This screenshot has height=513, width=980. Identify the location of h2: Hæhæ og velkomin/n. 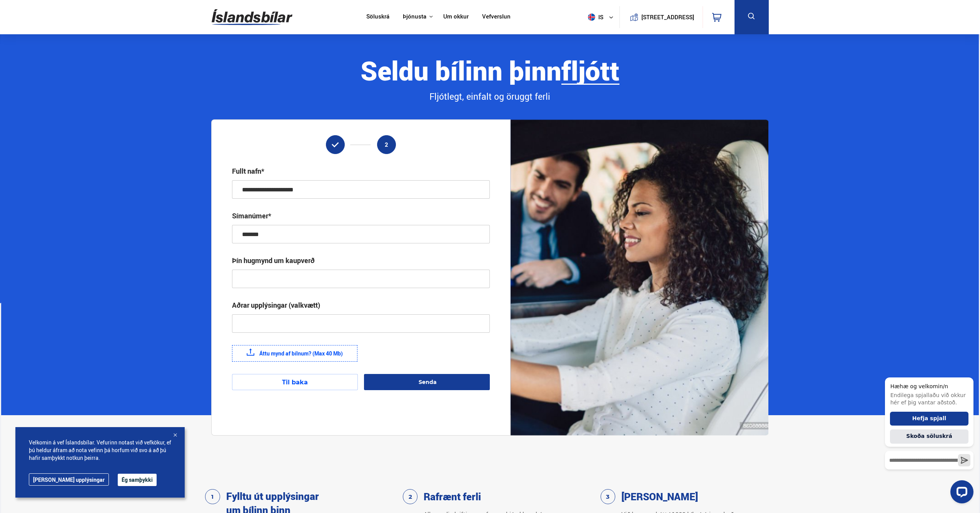
(50, 23).